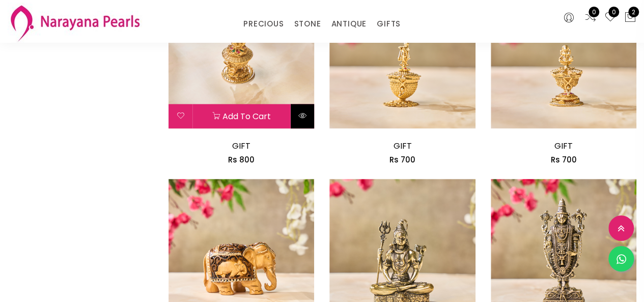 Image resolution: width=644 pixels, height=302 pixels. I want to click on a: STONE, so click(307, 24).